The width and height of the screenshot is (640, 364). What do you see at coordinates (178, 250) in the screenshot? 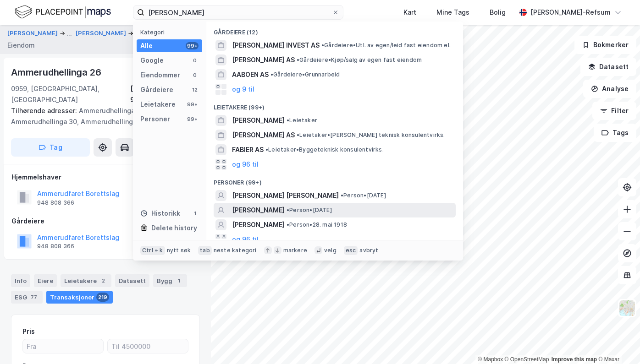
I see `div: nytt søk` at bounding box center [178, 250].